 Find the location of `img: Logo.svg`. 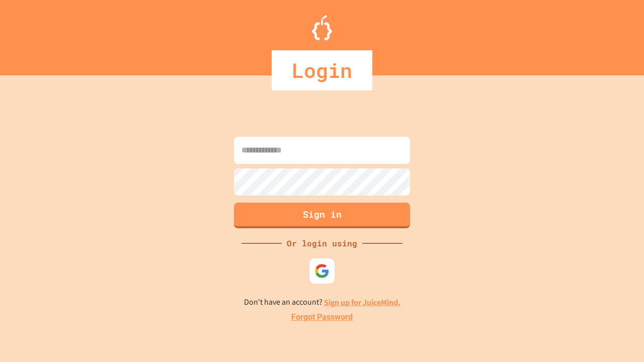

img: Logo.svg is located at coordinates (322, 27).